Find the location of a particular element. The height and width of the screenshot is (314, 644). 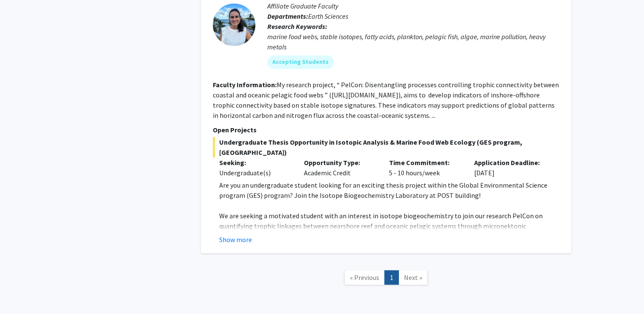

span: Undergraduate Thesis Opportunity in Isotopic Analysis & Marine Food Web Ecology (GES program, [GE... is located at coordinates (386, 147).